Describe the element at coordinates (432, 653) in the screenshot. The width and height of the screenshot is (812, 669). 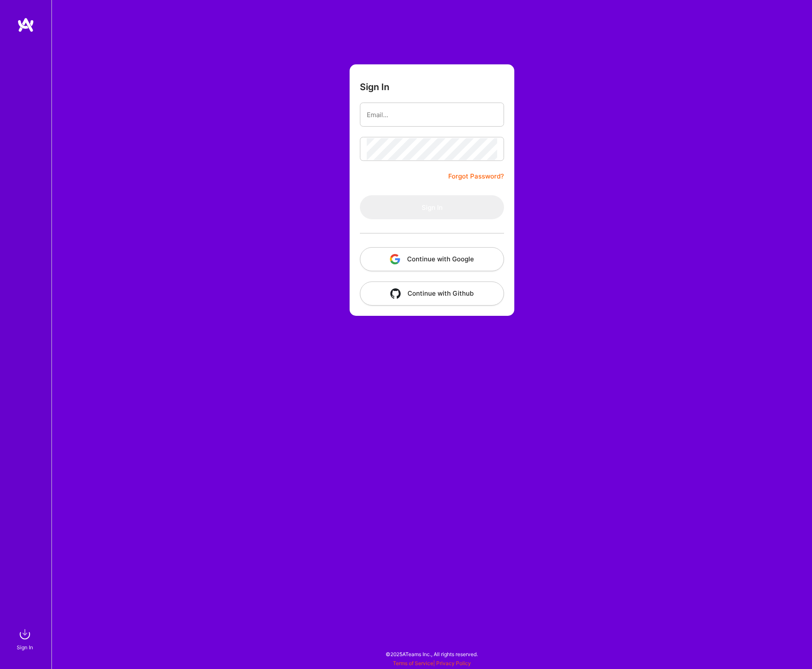
I see `div: © 2025 ATeams Inc., All rights reserved.` at that location.